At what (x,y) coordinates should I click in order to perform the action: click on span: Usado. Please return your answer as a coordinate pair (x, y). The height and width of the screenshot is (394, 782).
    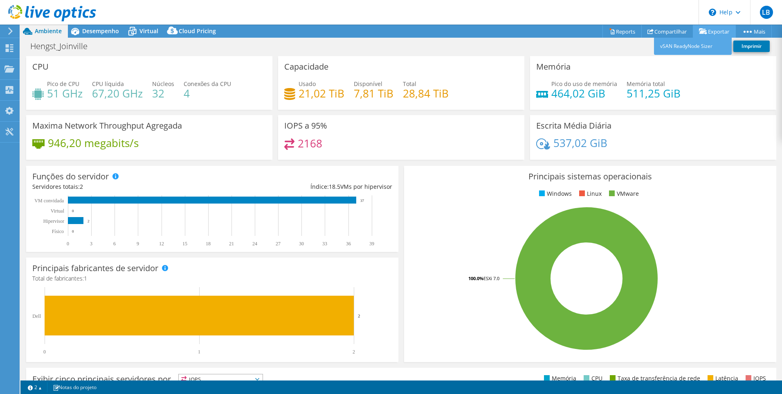
    Looking at the image, I should click on (307, 83).